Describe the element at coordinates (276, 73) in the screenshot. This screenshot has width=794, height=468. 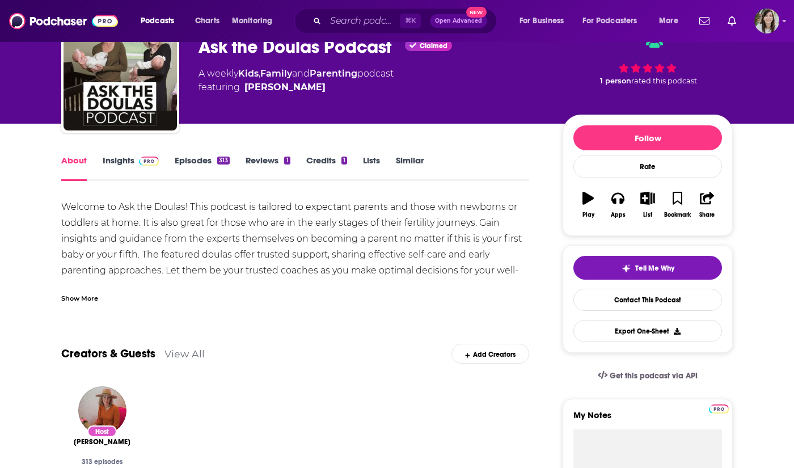
I see `a: Family` at that location.